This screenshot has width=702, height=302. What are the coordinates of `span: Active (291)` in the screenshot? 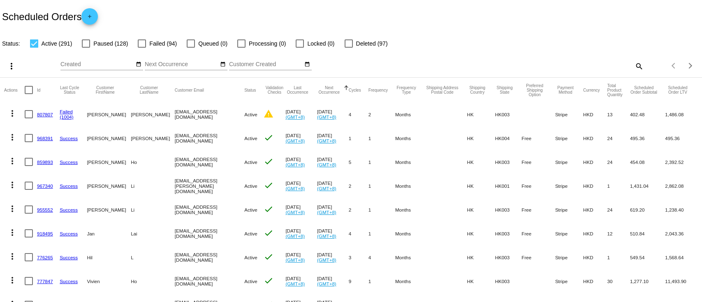 It's located at (57, 44).